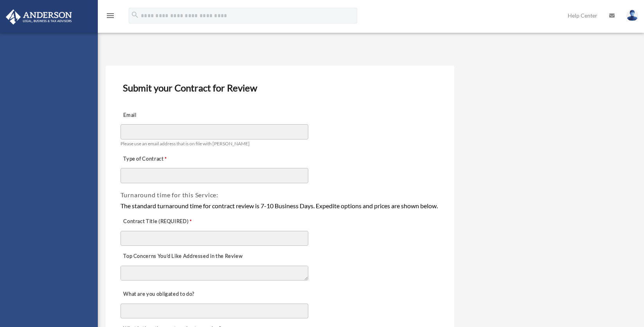 The image size is (644, 327). I want to click on label: Type of Contract, so click(159, 159).